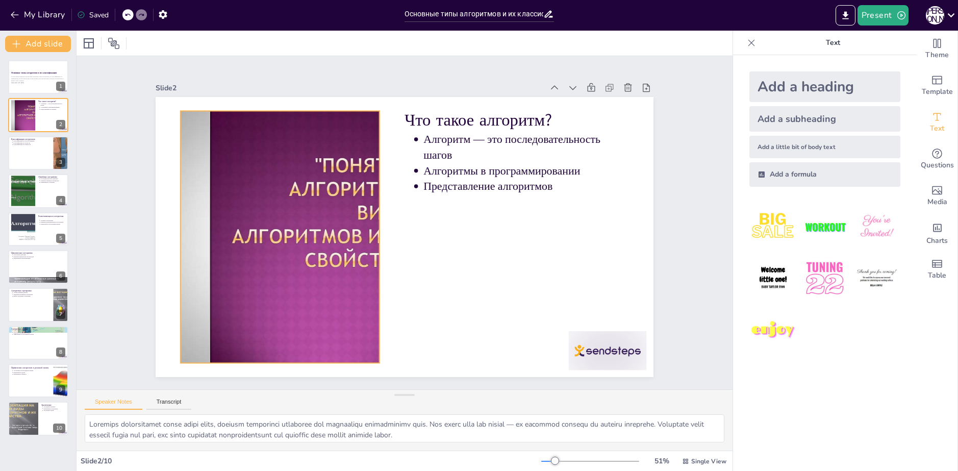 Image resolution: width=958 pixels, height=471 pixels. Describe the element at coordinates (38, 15) in the screenshot. I see `button: My Library` at that location.